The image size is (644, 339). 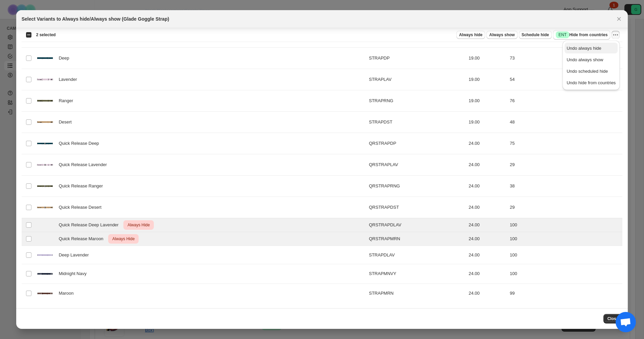 What do you see at coordinates (67, 101) in the screenshot?
I see `span: Ranger` at bounding box center [67, 101].